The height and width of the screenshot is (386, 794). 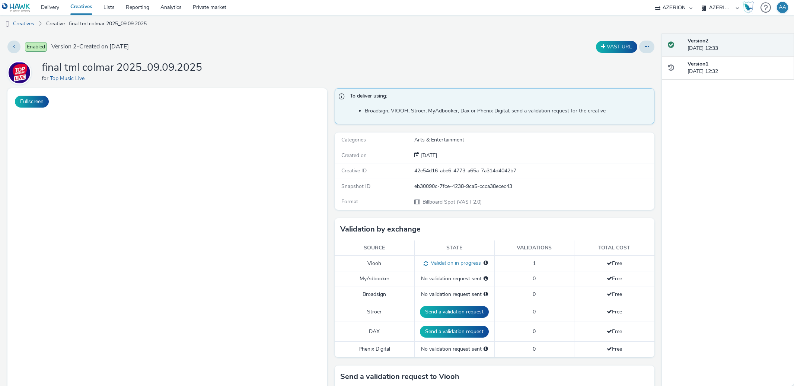 What do you see at coordinates (782, 7) in the screenshot?
I see `div: AA` at bounding box center [782, 7].